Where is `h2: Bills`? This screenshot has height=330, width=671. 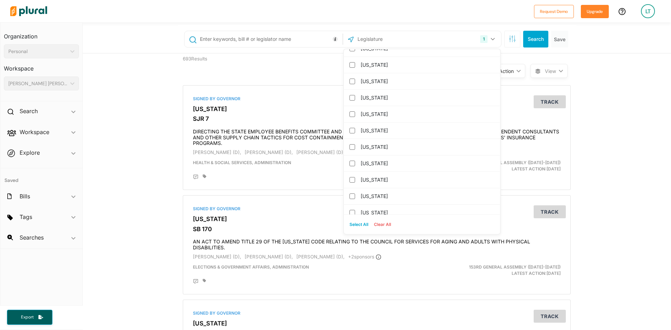 h2: Bills is located at coordinates (25, 196).